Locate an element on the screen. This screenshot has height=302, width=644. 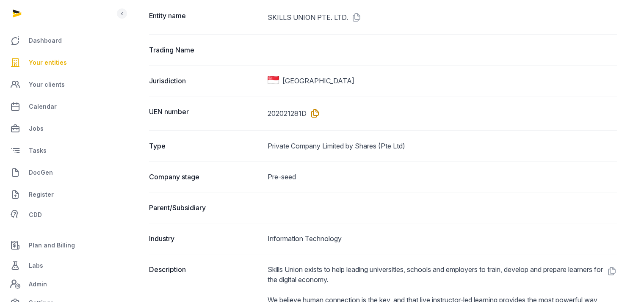
a: Your entities is located at coordinates (61, 63).